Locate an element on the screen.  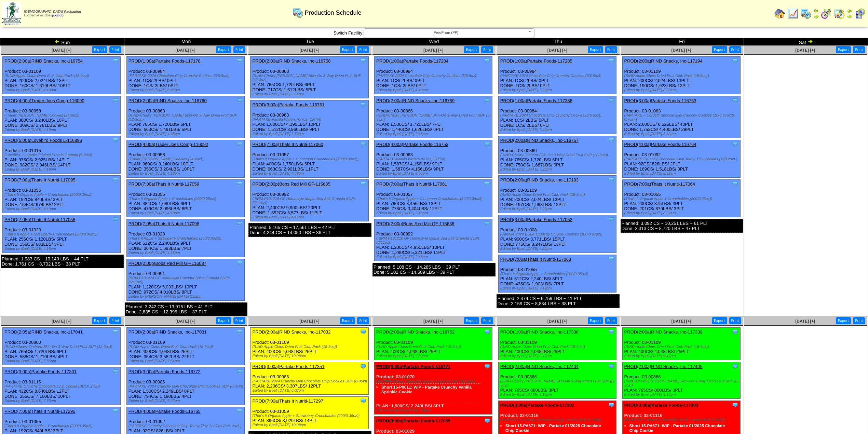
div: Planned: 2,379 CS ~ 9,759 LBS ~ 41 PLT Done: 2,159 CS ~ 8,834 LBS ~ 38 PLT is located at coordinates (558, 301).